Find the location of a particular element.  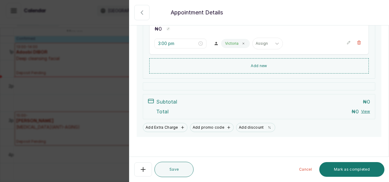

button: Add new is located at coordinates (259, 66).